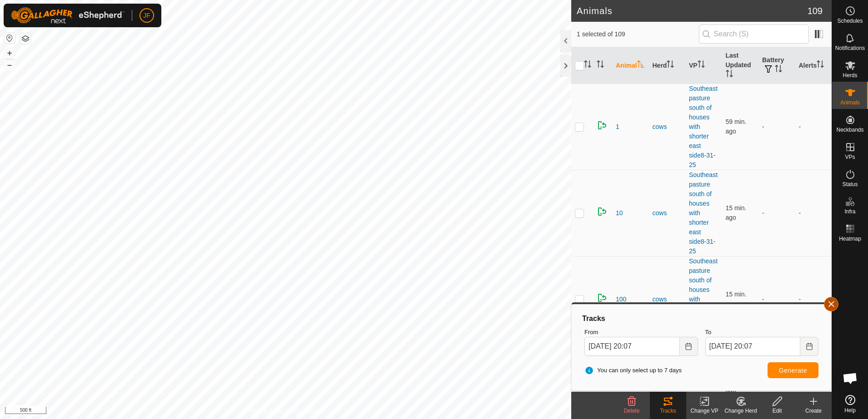 This screenshot has height=419, width=868. Describe the element at coordinates (850, 404) in the screenshot. I see `a: Help` at that location.